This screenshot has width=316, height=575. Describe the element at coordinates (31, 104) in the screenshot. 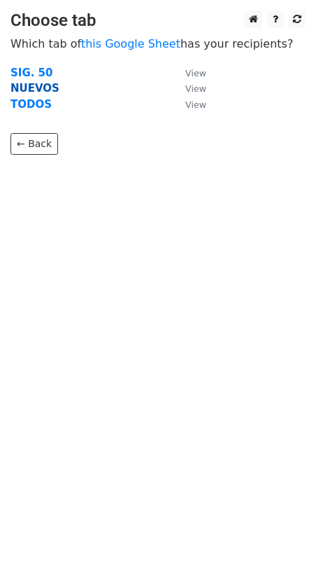

I see `a: TODOS` at that location.